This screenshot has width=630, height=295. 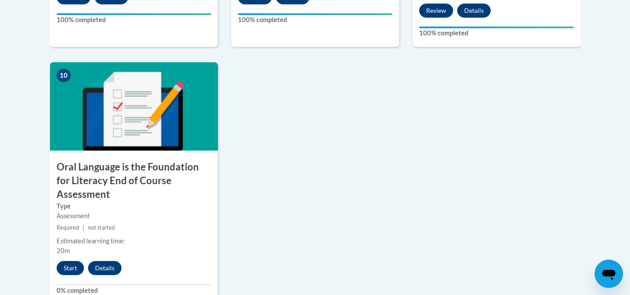 What do you see at coordinates (134, 106) in the screenshot?
I see `img: Course Image` at bounding box center [134, 106].